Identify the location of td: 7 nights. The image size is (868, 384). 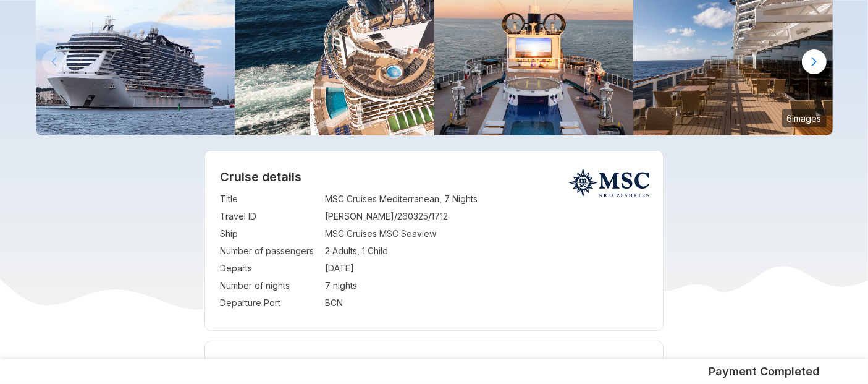
(487, 286).